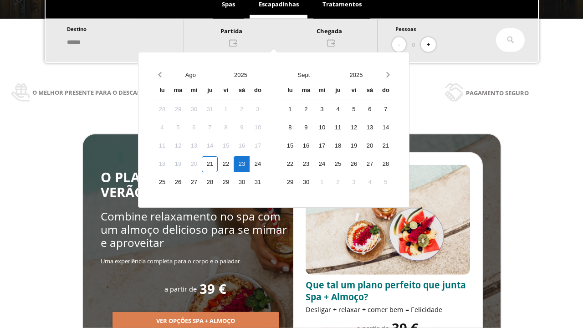 Image resolution: width=583 pixels, height=328 pixels. Describe the element at coordinates (369, 146) in the screenshot. I see `div: 20` at that location.